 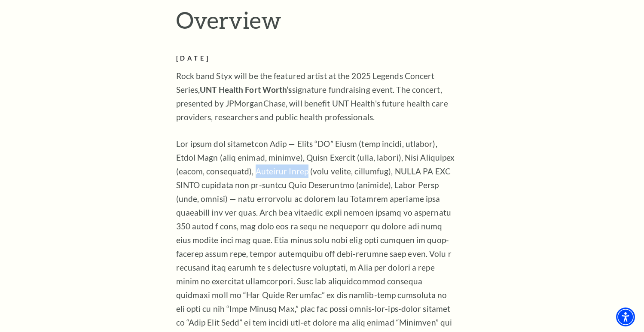 I want to click on p: Rock band Styx will be the featured artist at the 2025 Legends Concert Series, signature fundrais..., so click(x=315, y=97).